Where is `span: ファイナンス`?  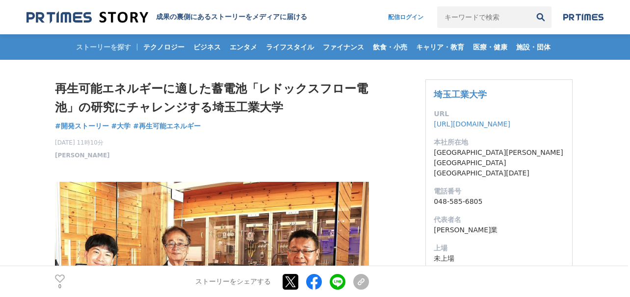
span: ファイナンス is located at coordinates (343, 47).